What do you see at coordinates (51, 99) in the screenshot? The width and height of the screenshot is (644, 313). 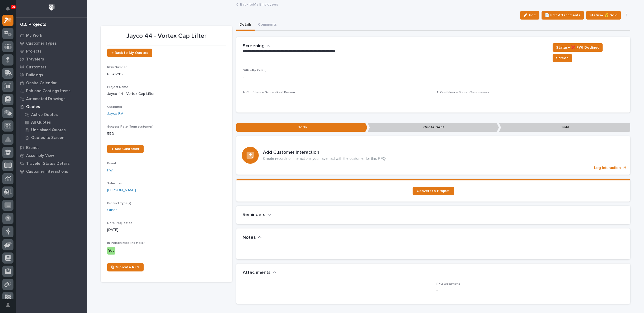 I see `a: Automated Drawings` at bounding box center [51, 99].